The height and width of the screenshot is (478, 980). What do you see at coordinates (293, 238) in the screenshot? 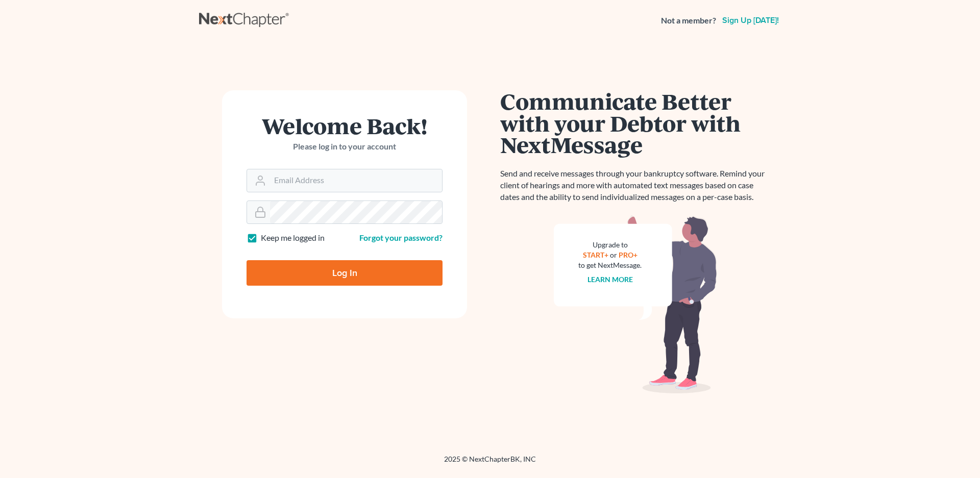
I see `label: Keep me logged in` at bounding box center [293, 238].